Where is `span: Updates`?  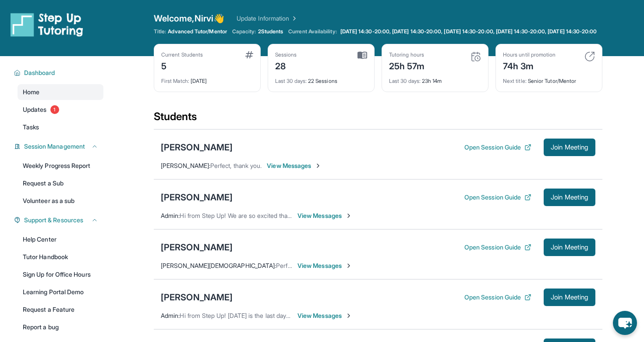
span: Updates is located at coordinates (35, 110).